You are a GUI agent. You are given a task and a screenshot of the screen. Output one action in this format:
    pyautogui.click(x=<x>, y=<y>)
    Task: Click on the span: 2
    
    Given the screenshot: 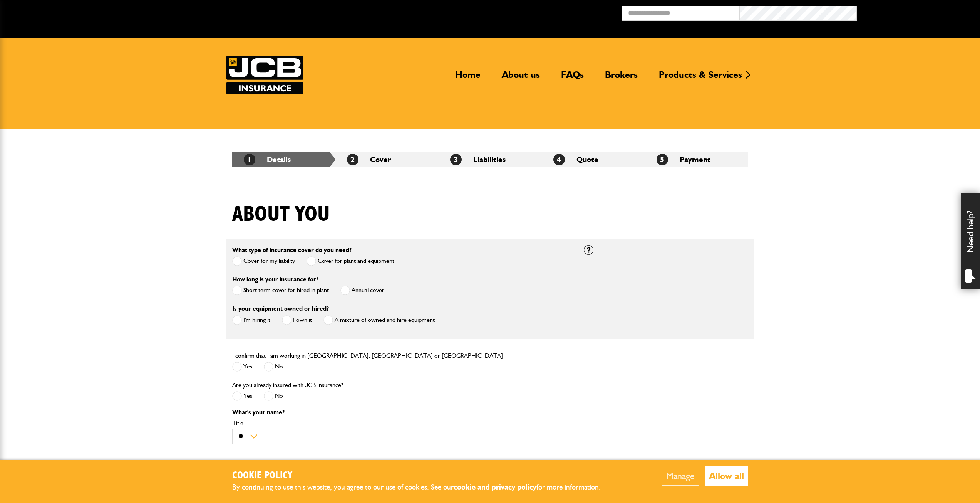 What is the action you would take?
    pyautogui.click(x=353, y=159)
    